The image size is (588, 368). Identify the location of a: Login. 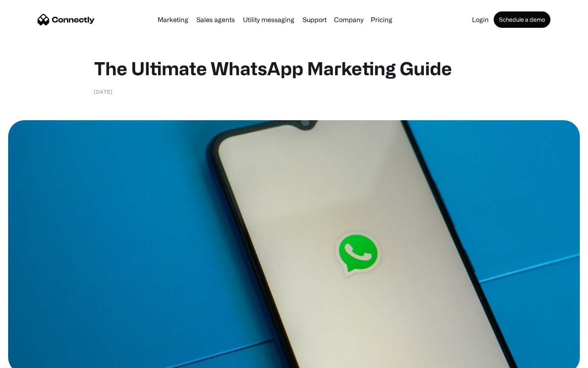
(480, 20).